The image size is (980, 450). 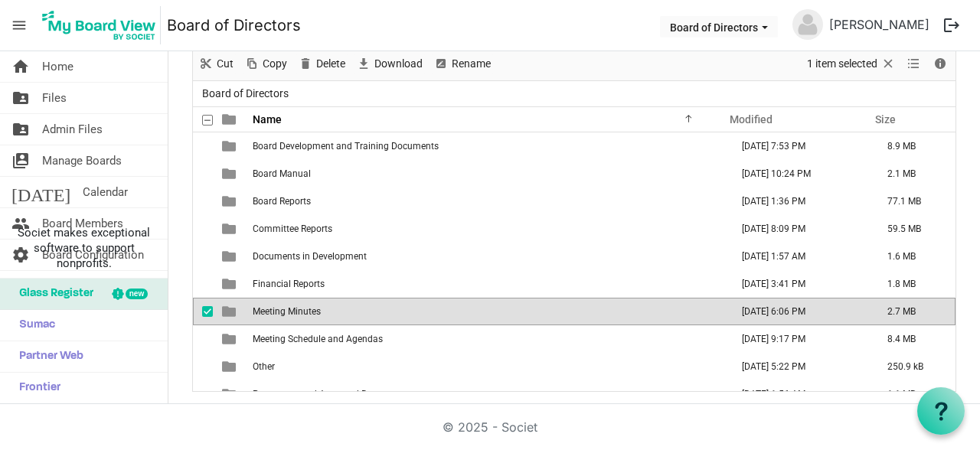 What do you see at coordinates (266, 64) in the screenshot?
I see `button: Copy` at bounding box center [266, 64].